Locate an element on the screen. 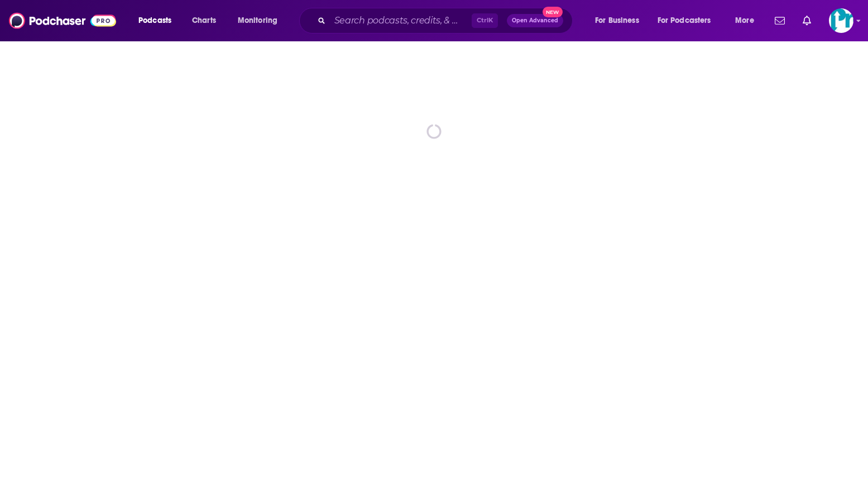 This screenshot has width=868, height=477. a: Charts is located at coordinates (203, 21).